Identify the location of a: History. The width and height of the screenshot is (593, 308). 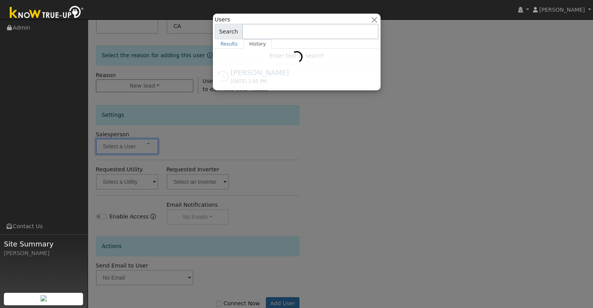
(257, 44).